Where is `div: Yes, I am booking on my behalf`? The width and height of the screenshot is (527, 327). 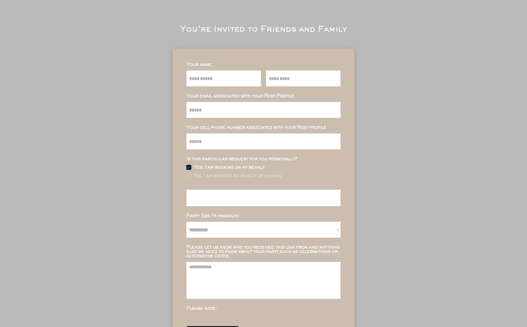 div: Yes, I am booking on my behalf is located at coordinates (229, 167).